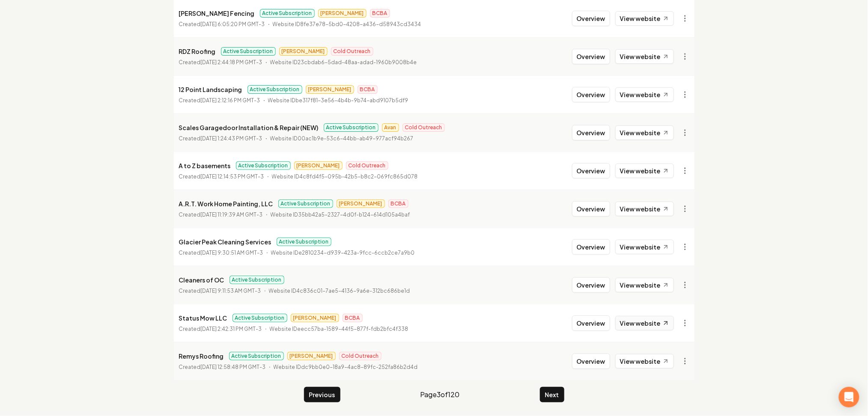 The height and width of the screenshot is (416, 868). I want to click on p: Website ID 4c8fd4f5-095b-42b5-b8c2-069fc865d078, so click(344, 177).